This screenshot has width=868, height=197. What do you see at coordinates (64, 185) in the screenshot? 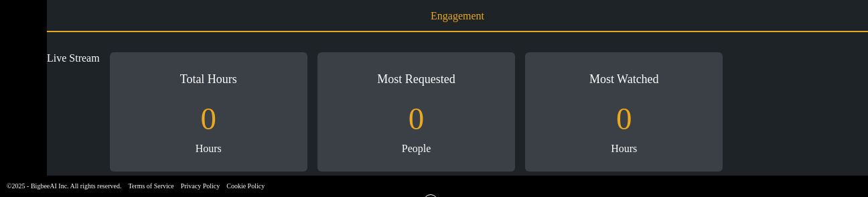
I see `a: ©2025 - BigbeeAI Inc. All rights reserved.` at bounding box center [64, 185].